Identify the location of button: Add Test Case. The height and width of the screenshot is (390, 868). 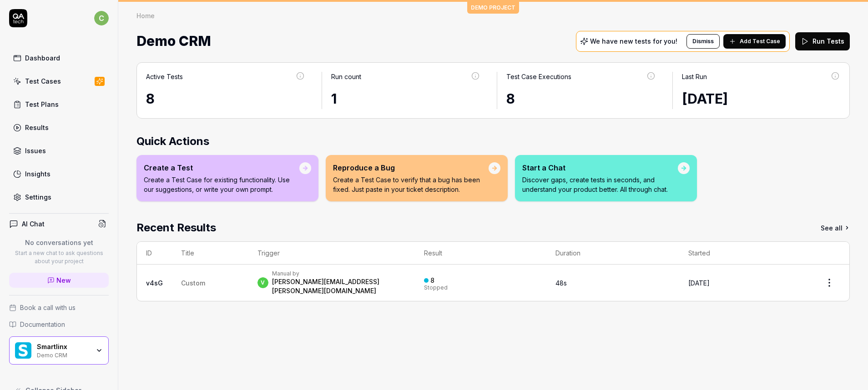
(754, 41).